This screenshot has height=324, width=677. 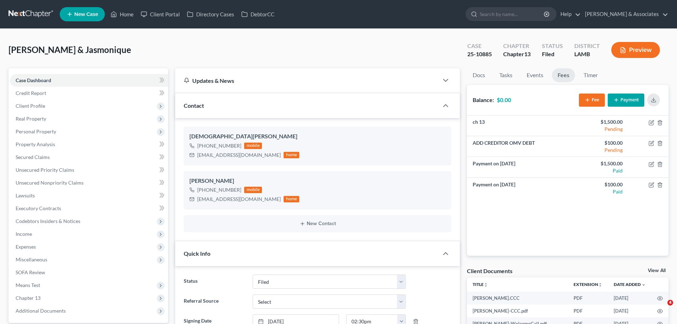 I want to click on div: LAMB, so click(x=587, y=54).